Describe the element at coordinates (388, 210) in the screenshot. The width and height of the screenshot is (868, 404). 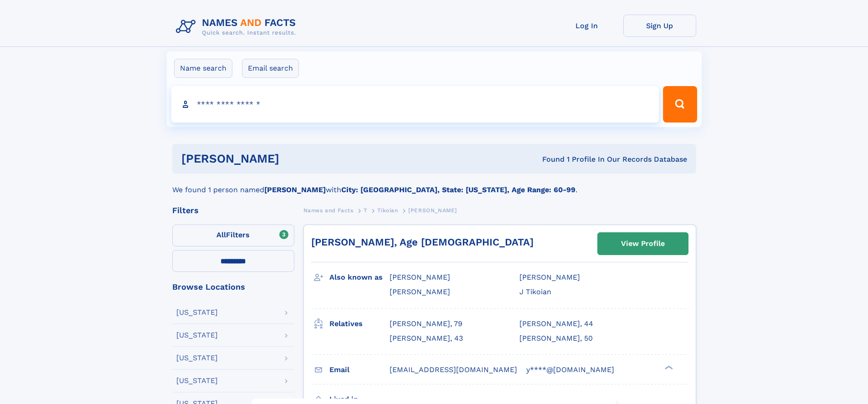
I see `a: Tikoian` at that location.